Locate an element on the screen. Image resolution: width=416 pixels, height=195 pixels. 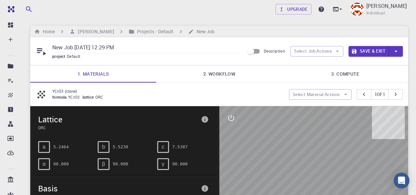
span: project is located at coordinates (60, 56).